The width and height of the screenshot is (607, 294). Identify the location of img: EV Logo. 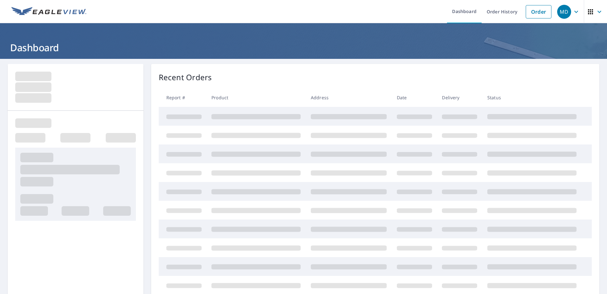
(49, 12).